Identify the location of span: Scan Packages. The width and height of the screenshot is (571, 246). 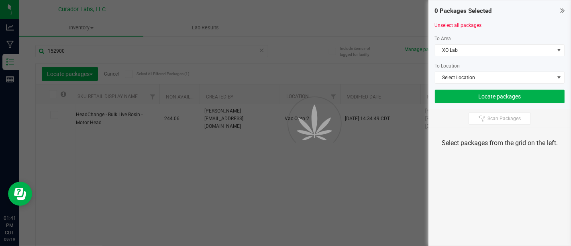
(504, 118).